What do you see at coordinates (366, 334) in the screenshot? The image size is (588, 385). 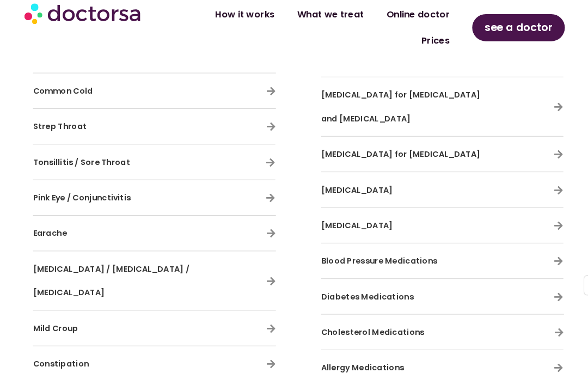 I see `span: Cholesterol Medications` at bounding box center [366, 334].